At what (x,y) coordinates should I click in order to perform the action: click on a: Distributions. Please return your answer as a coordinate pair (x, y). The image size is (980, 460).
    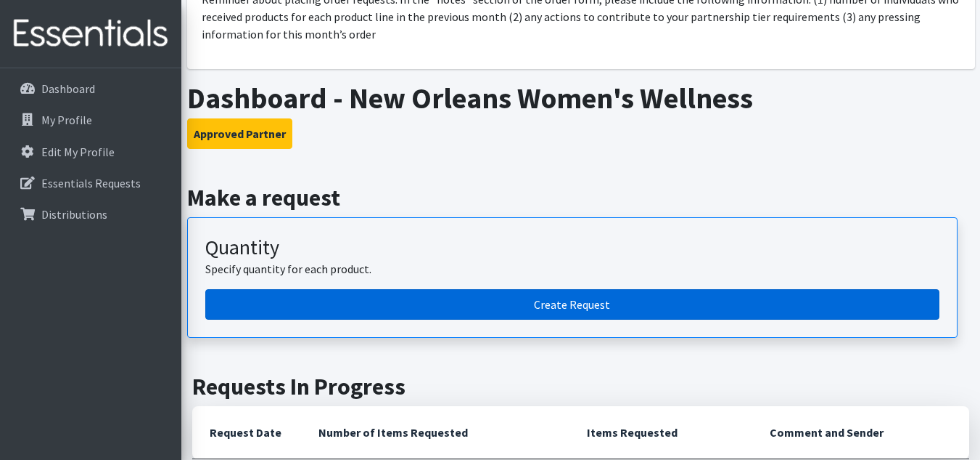
    Looking at the image, I should click on (90, 214).